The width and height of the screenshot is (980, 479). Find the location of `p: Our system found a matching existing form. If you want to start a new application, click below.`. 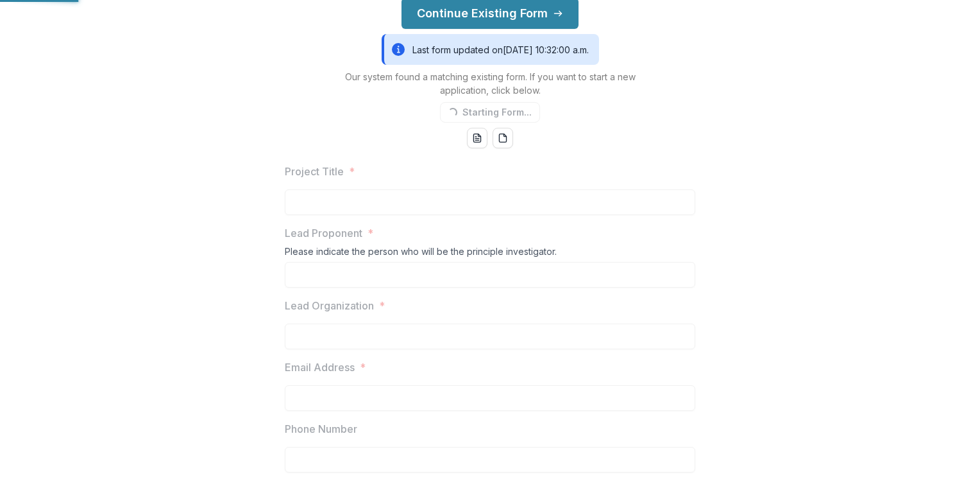

p: Our system found a matching existing form. If you want to start a new application, click below. is located at coordinates (490, 83).